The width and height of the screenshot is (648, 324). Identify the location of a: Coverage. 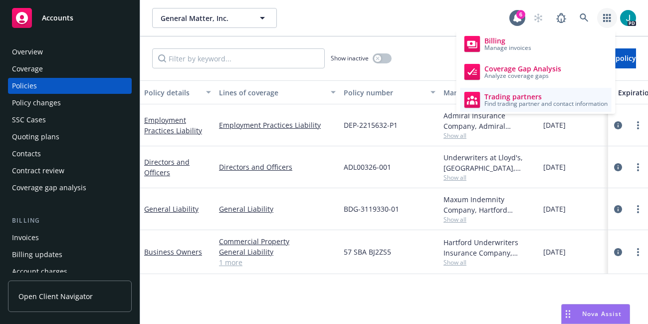
(70, 69).